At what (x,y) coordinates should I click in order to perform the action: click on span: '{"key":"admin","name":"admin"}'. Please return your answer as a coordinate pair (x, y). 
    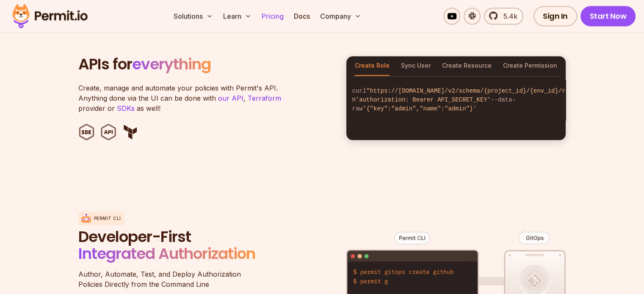
    Looking at the image, I should click on (420, 109).